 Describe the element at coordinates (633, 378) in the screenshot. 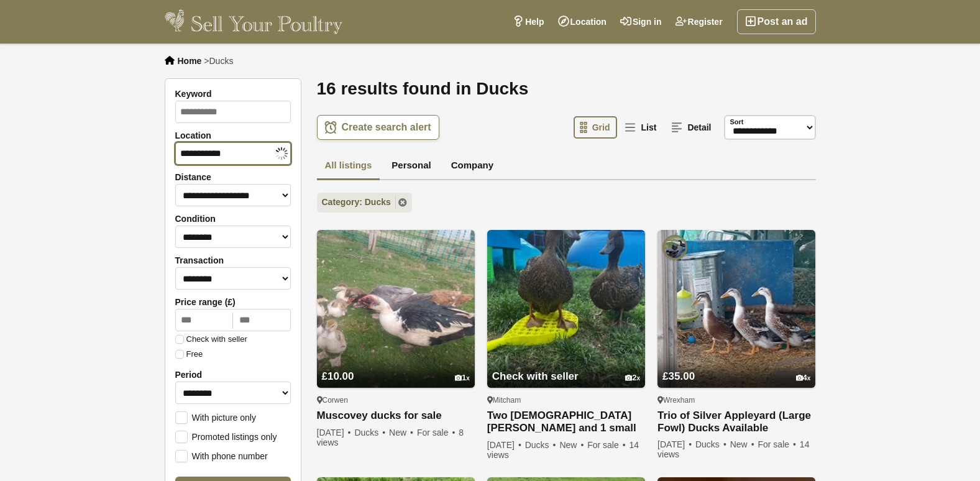

I see `div: 2` at that location.